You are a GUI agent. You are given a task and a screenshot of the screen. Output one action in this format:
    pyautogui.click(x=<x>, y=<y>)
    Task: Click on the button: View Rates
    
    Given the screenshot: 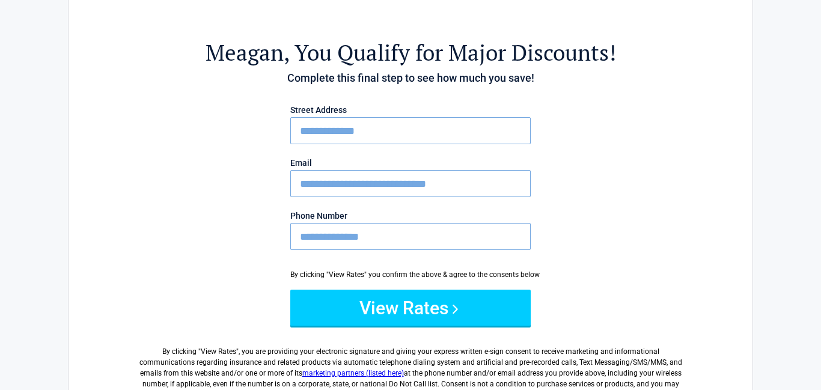 What is the action you would take?
    pyautogui.click(x=410, y=308)
    